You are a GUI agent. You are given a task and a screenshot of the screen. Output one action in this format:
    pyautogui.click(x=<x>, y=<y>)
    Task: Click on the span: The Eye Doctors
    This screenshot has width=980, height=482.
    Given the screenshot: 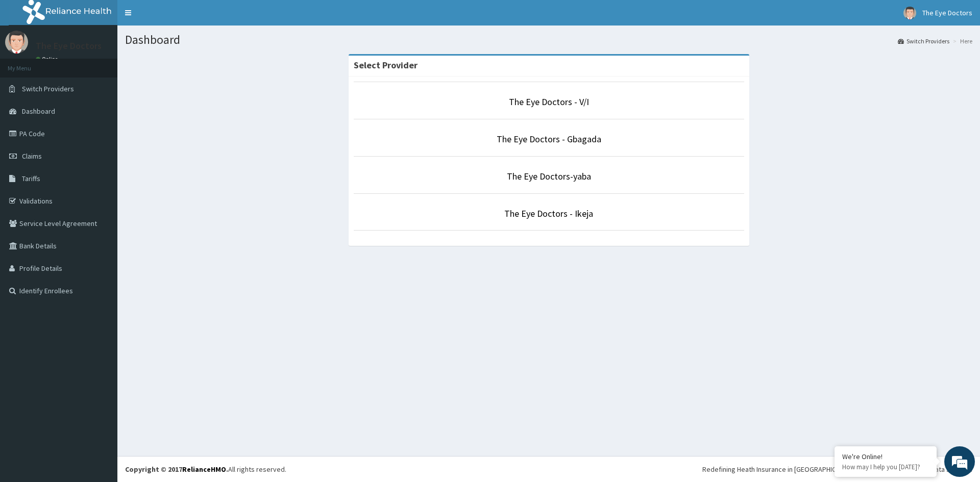 What is the action you would take?
    pyautogui.click(x=947, y=13)
    